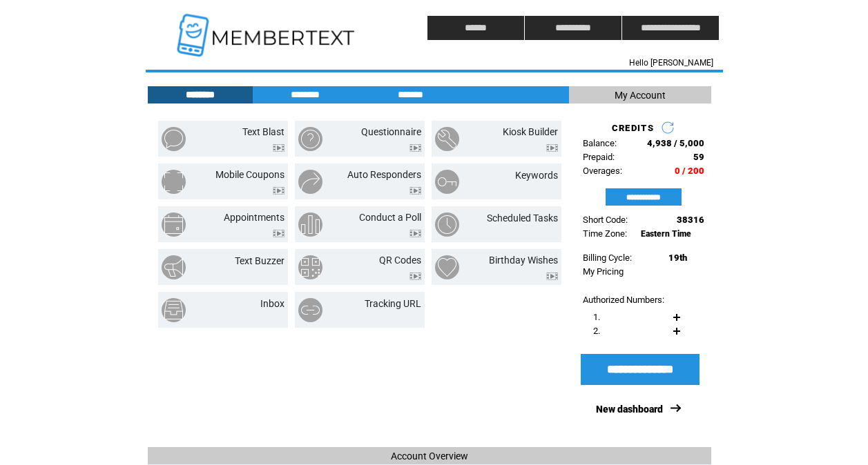 This screenshot has height=465, width=868. What do you see at coordinates (310, 310) in the screenshot?
I see `img: tracking-url.png` at bounding box center [310, 310].